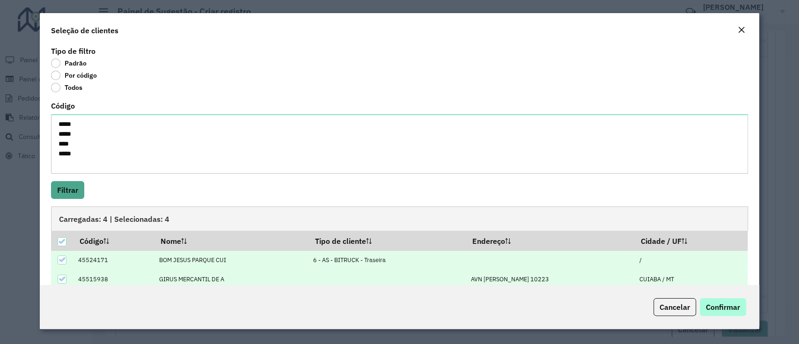 The image size is (799, 344). I want to click on button: Confirmar, so click(723, 307).